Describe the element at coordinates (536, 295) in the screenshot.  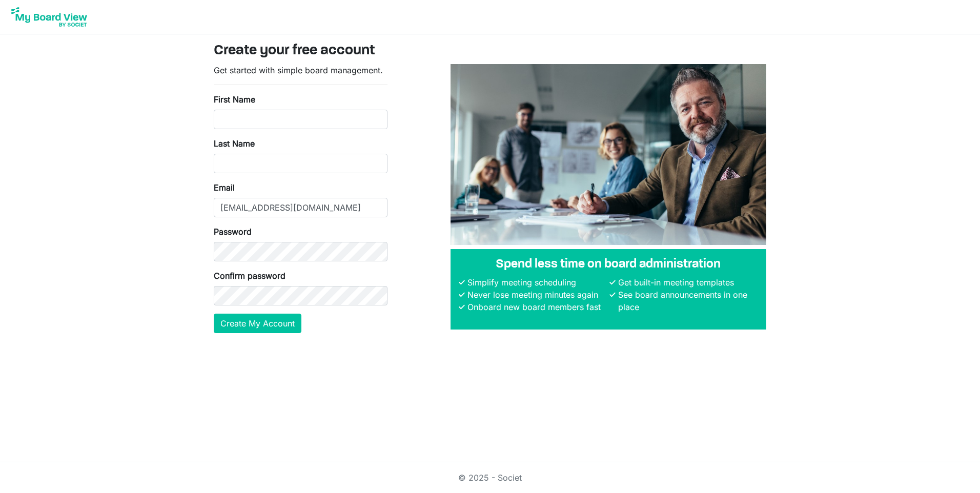
I see `li: Never lose meeting minutes again` at that location.